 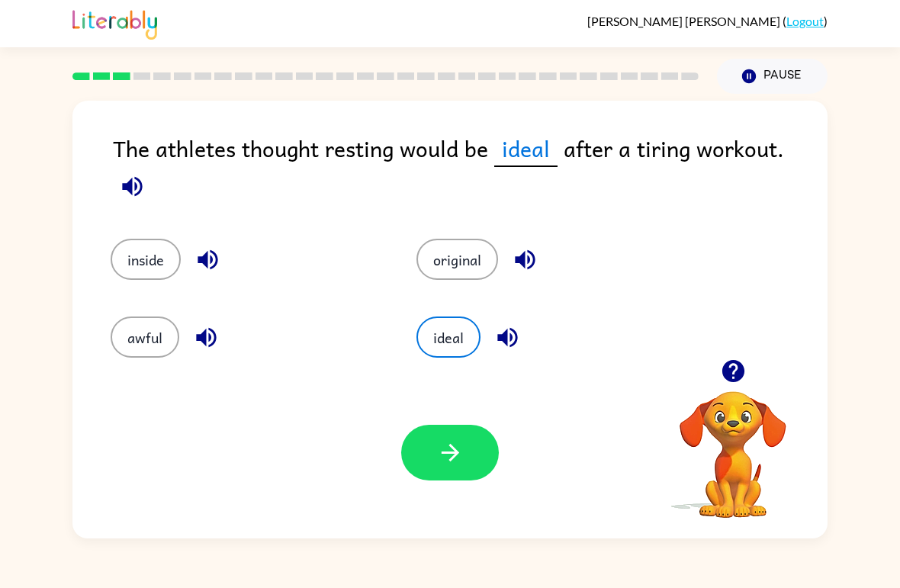 What do you see at coordinates (145, 337) in the screenshot?
I see `button: awful` at bounding box center [145, 337].